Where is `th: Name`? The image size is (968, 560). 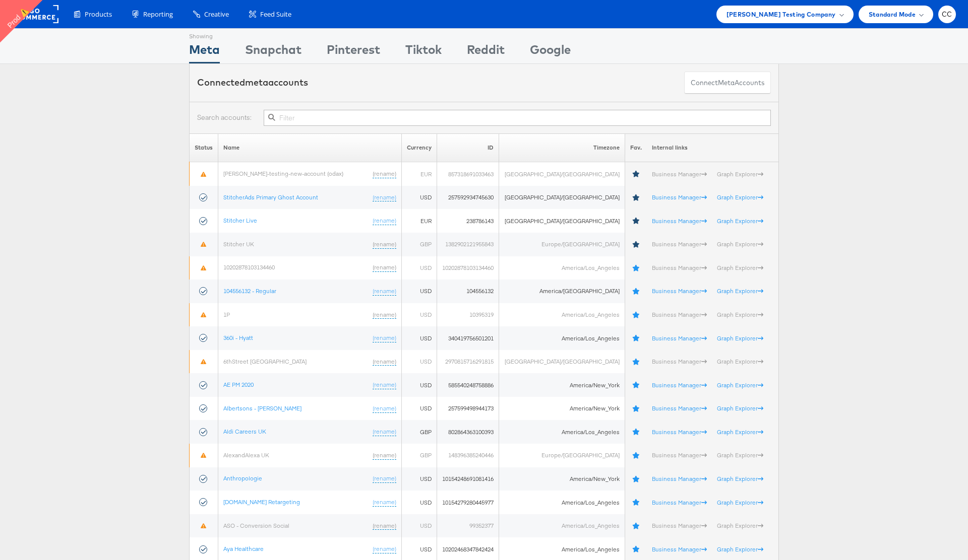 th: Name is located at coordinates (310, 148).